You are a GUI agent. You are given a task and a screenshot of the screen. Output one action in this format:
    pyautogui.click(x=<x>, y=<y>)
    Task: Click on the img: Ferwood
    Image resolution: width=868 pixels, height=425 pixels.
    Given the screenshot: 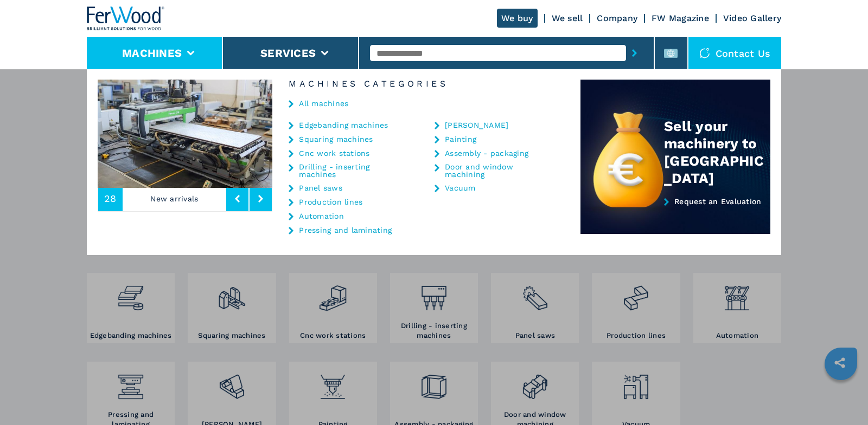 What is the action you would take?
    pyautogui.click(x=126, y=19)
    